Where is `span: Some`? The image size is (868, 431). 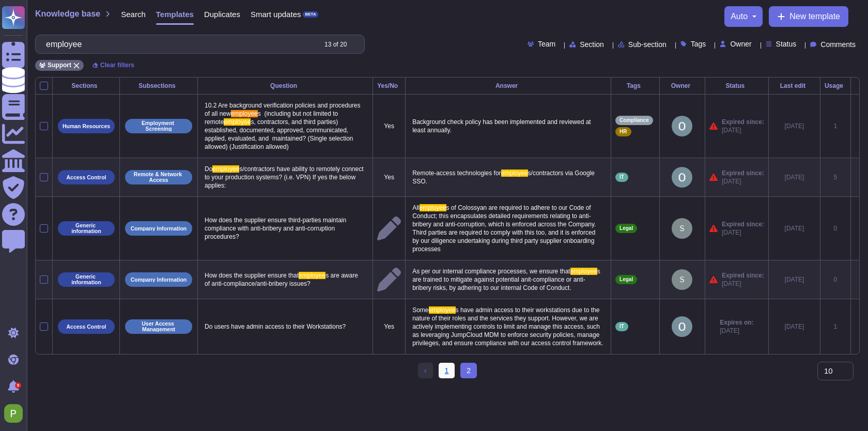
span: Some is located at coordinates (420, 310).